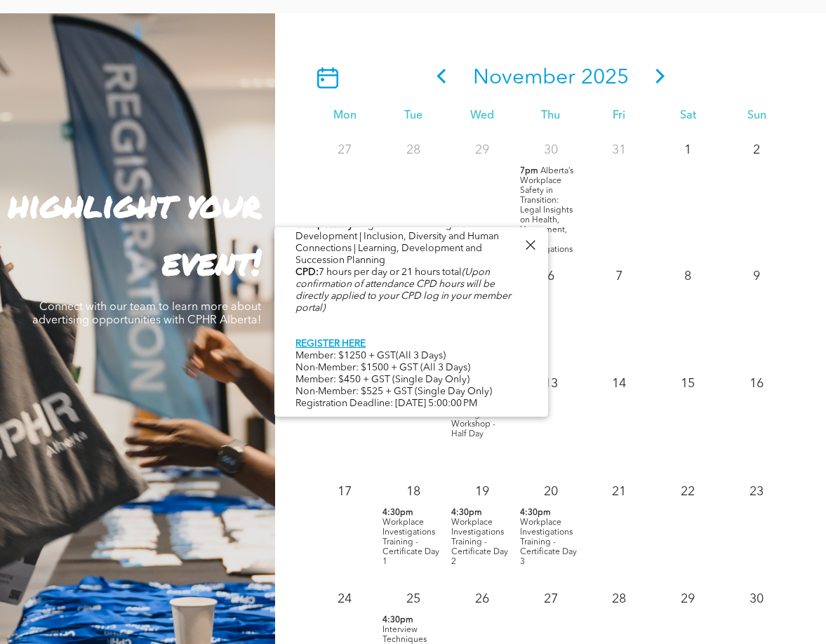 Image resolution: width=826 pixels, height=644 pixels. I want to click on div: Wed, so click(482, 116).